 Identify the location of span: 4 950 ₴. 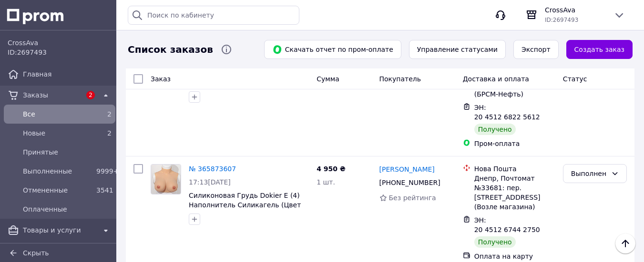
(330, 168).